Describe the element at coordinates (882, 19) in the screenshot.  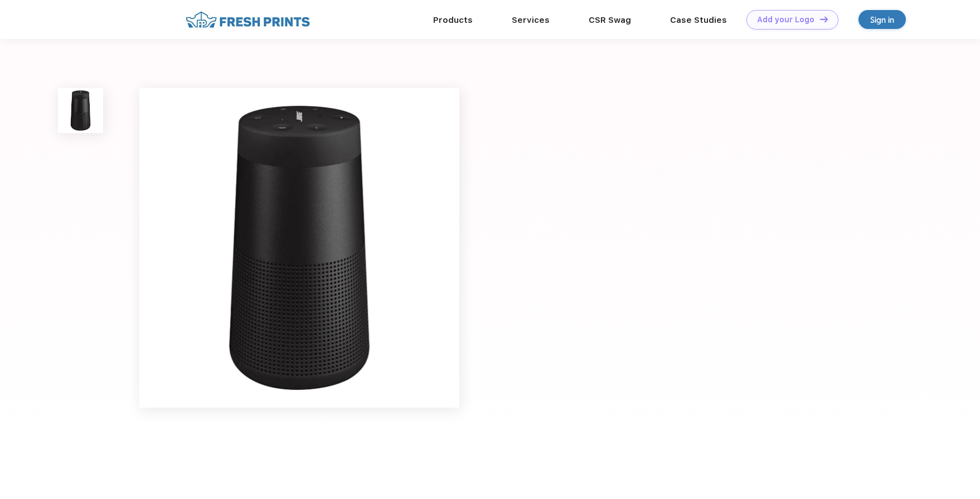
I see `div: Sign in` at that location.